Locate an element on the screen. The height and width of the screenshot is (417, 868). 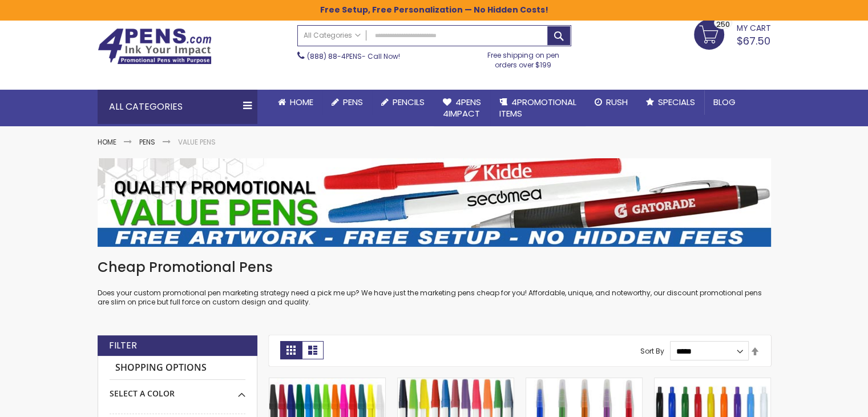
span: Specials is located at coordinates (676, 101).